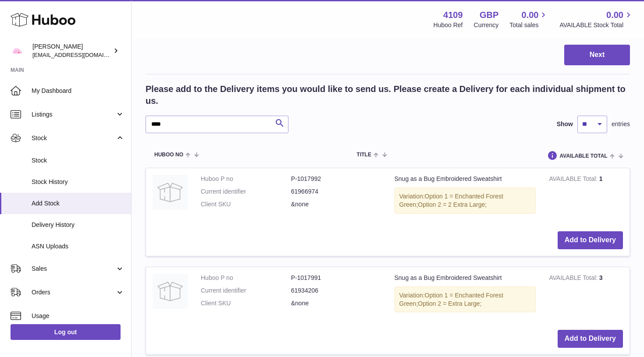 This screenshot has height=357, width=644. Describe the element at coordinates (73, 114) in the screenshot. I see `span: Listings` at that location.